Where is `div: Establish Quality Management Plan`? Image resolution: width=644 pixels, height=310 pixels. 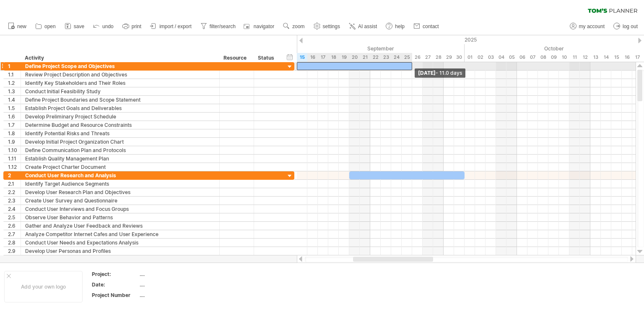
div: Establish Quality Management Plan is located at coordinates (120, 158).